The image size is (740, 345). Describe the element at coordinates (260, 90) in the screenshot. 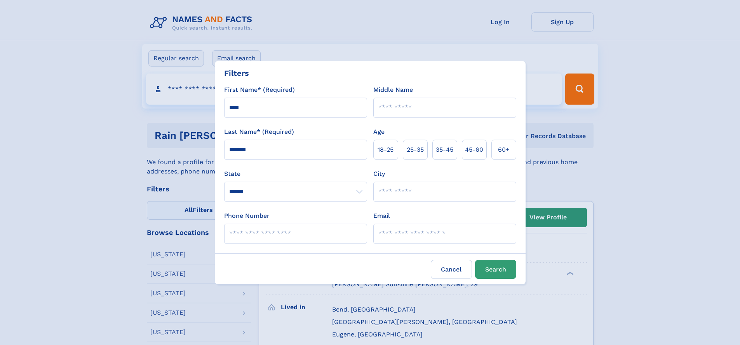

I see `label: First Name* (Required)` at that location.